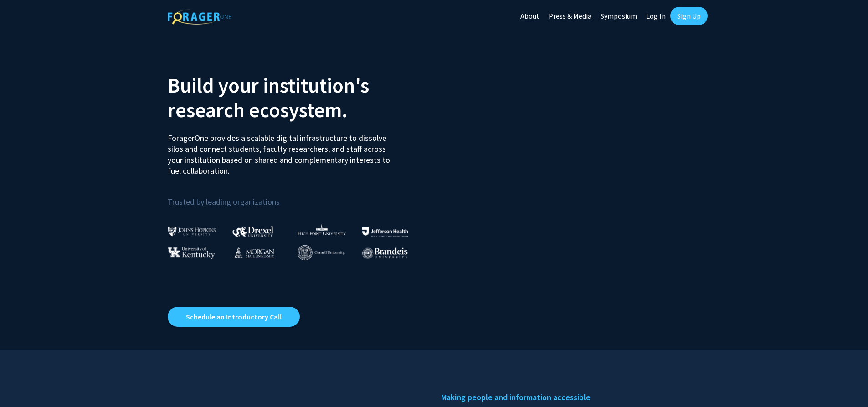 This screenshot has height=407, width=868. What do you see at coordinates (234, 317) in the screenshot?
I see `a: Opens in a new tab` at bounding box center [234, 317].